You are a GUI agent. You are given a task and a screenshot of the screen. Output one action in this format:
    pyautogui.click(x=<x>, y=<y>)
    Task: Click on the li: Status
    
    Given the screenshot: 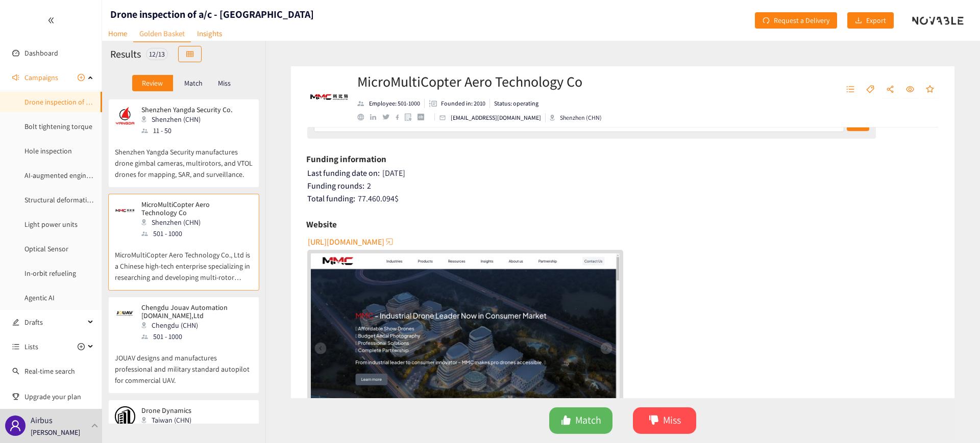 What is the action you would take?
    pyautogui.click(x=514, y=104)
    